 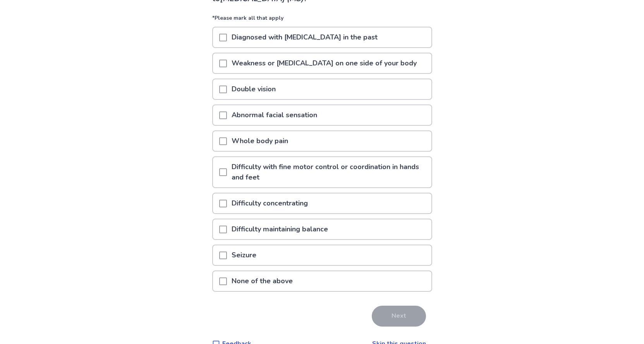 What do you see at coordinates (269, 203) in the screenshot?
I see `p: Difficulty concentrating` at bounding box center [269, 203].